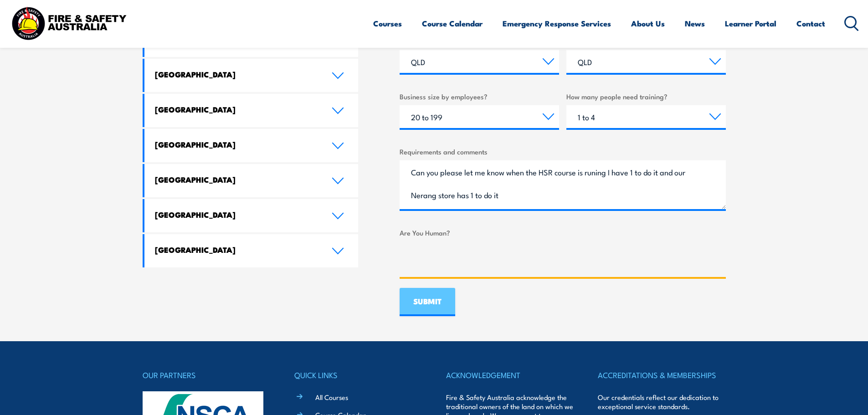 The image size is (868, 415). Describe the element at coordinates (646, 96) in the screenshot. I see `label: How many people need training?` at that location.